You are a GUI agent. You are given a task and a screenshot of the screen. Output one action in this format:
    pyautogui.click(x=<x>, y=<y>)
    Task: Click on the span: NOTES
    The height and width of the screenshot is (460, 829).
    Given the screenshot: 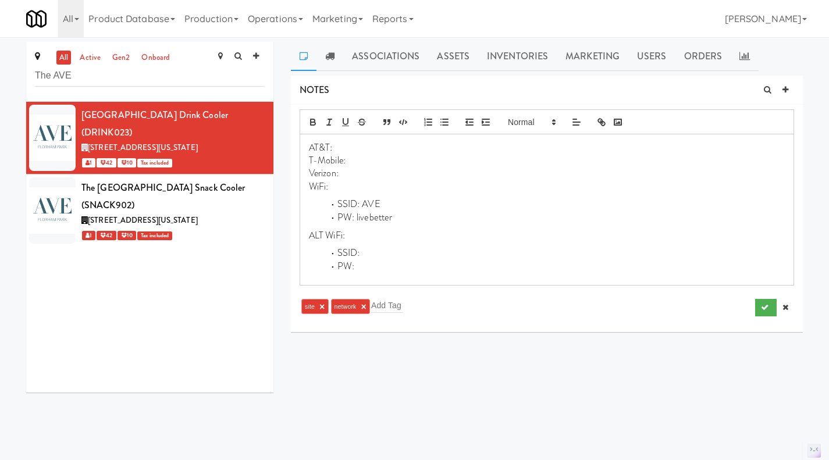 What is the action you would take?
    pyautogui.click(x=315, y=90)
    